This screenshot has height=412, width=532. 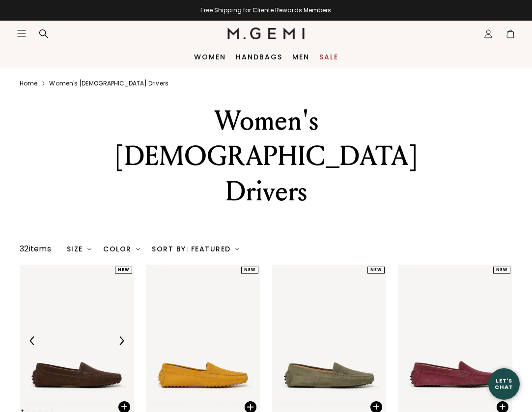 What do you see at coordinates (22, 33) in the screenshot?
I see `button: Open site menu` at bounding box center [22, 33].